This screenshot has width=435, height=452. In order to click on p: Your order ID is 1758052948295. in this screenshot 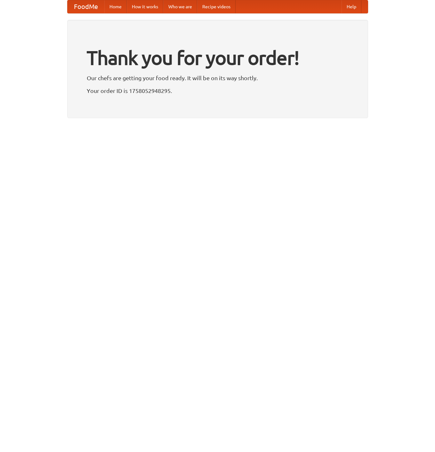, I will do `click(217, 91)`.